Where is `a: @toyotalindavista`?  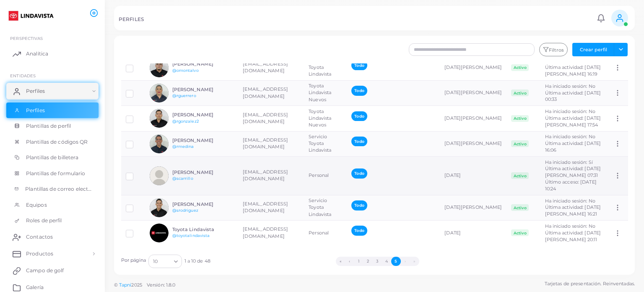
a: @toyotalindavista is located at coordinates (191, 235).